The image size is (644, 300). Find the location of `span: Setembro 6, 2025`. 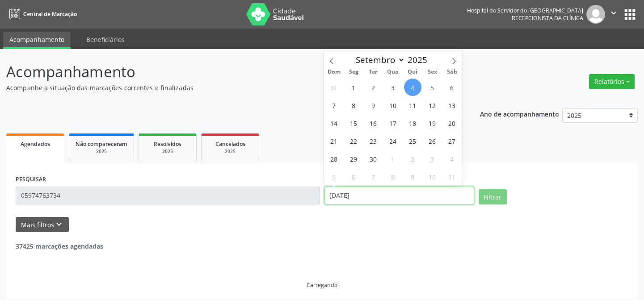

span: Setembro 6, 2025 is located at coordinates (452, 87).